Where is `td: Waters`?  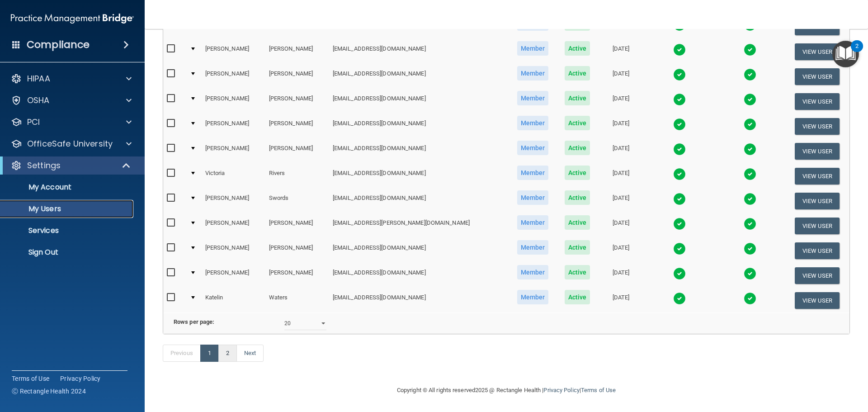
td: Waters is located at coordinates (297, 301).